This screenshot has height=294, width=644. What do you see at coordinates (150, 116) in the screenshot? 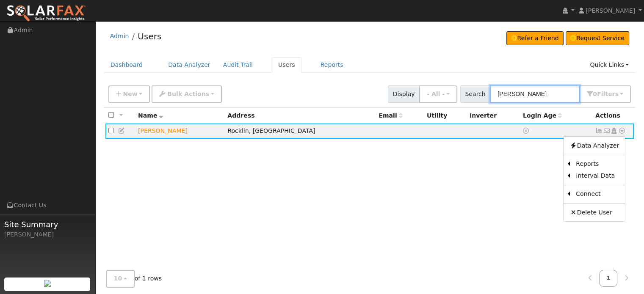
I see `span: Name` at bounding box center [150, 116].